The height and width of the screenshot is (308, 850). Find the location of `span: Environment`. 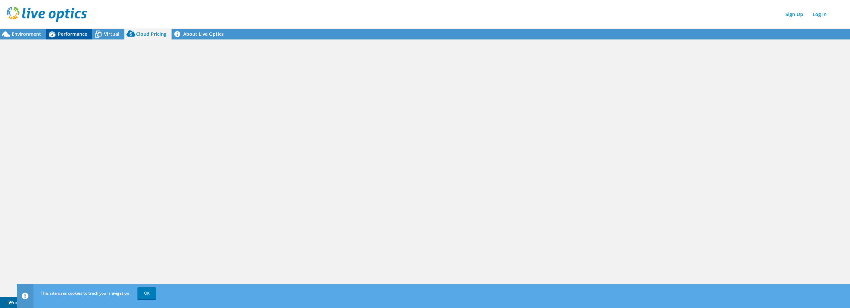

span: Environment is located at coordinates (26, 34).